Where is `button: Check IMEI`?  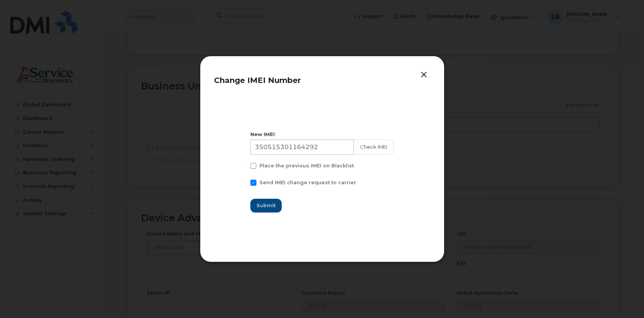
button: Check IMEI is located at coordinates (373, 147).